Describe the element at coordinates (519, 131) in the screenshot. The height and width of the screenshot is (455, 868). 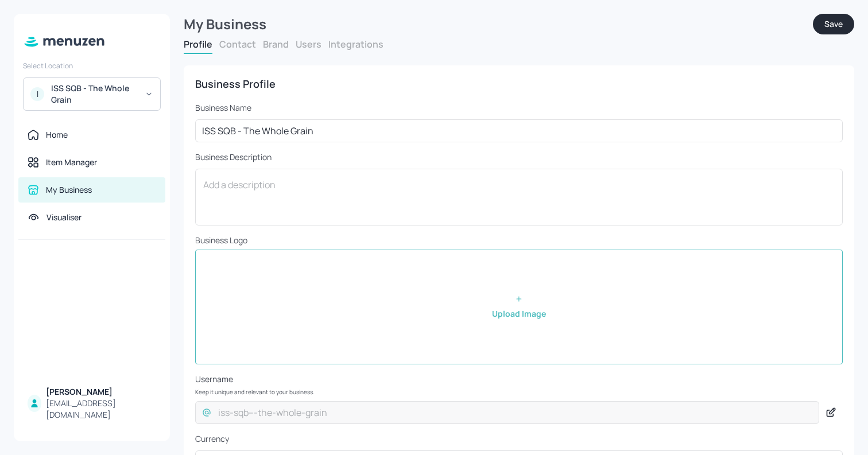
I see `input: Business Name` at that location.